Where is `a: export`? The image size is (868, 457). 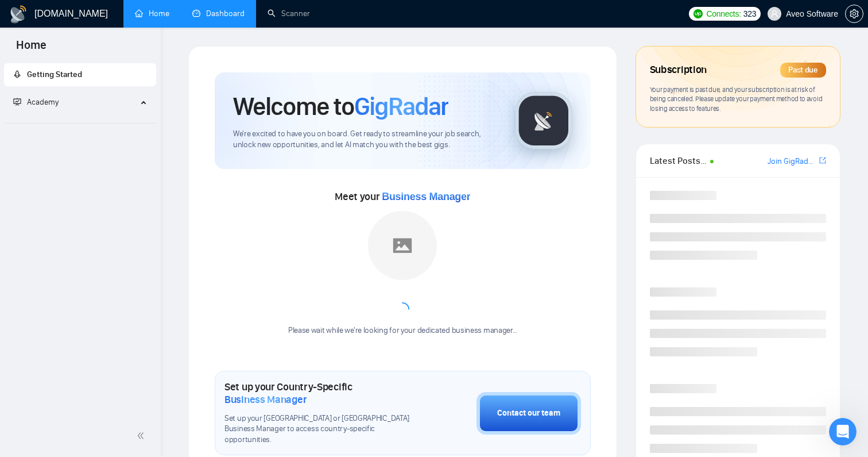
a: export is located at coordinates (823, 160).